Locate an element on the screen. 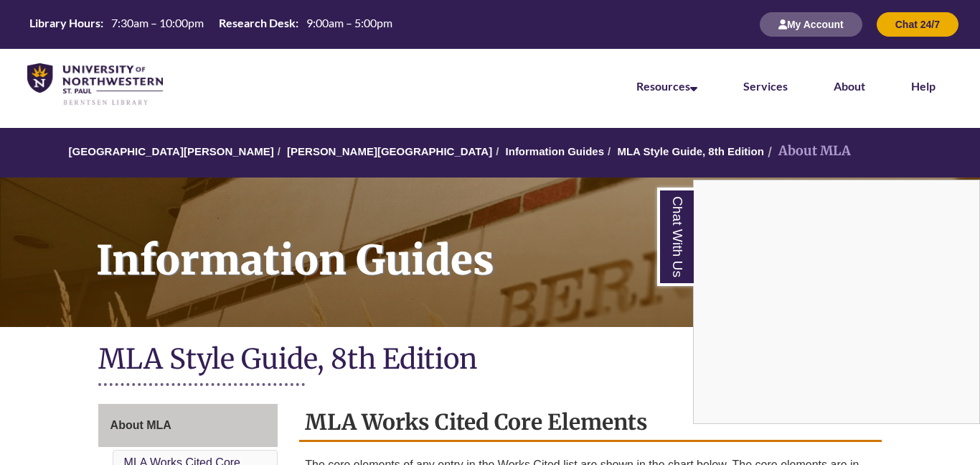  a: My Account is located at coordinates (811, 24).